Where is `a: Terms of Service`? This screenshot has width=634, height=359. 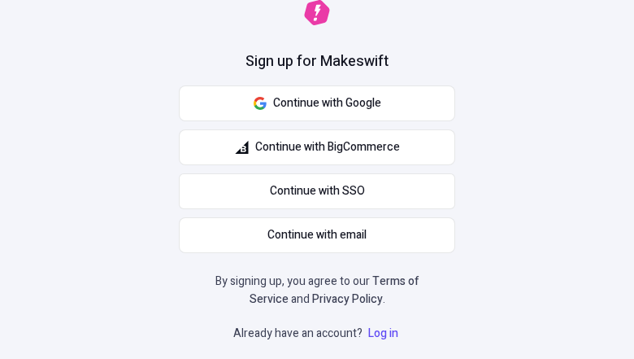 a: Terms of Service is located at coordinates (334, 290).